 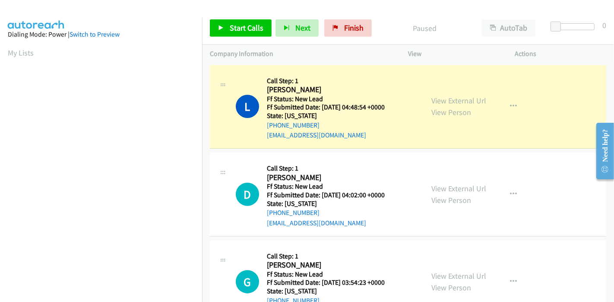 What do you see at coordinates (508, 28) in the screenshot?
I see `button: AutoTab` at bounding box center [508, 28].